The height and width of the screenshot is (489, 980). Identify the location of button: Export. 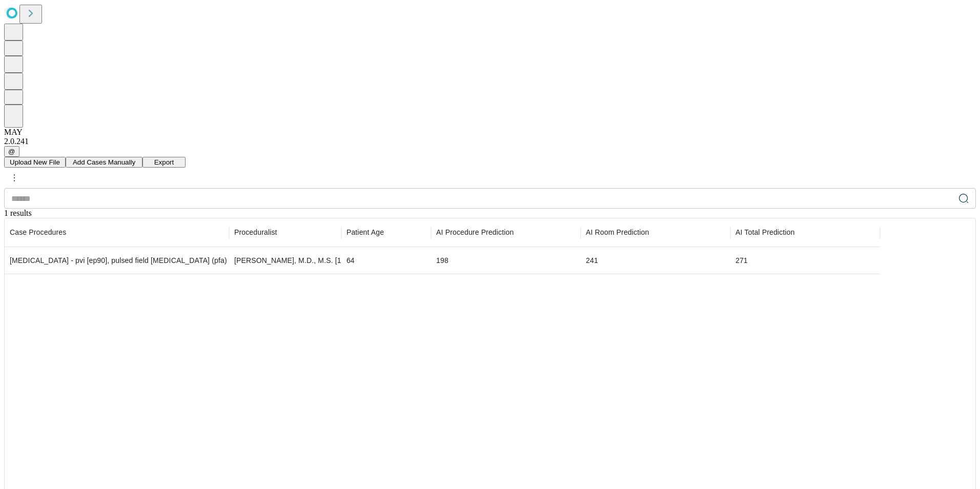
(164, 162).